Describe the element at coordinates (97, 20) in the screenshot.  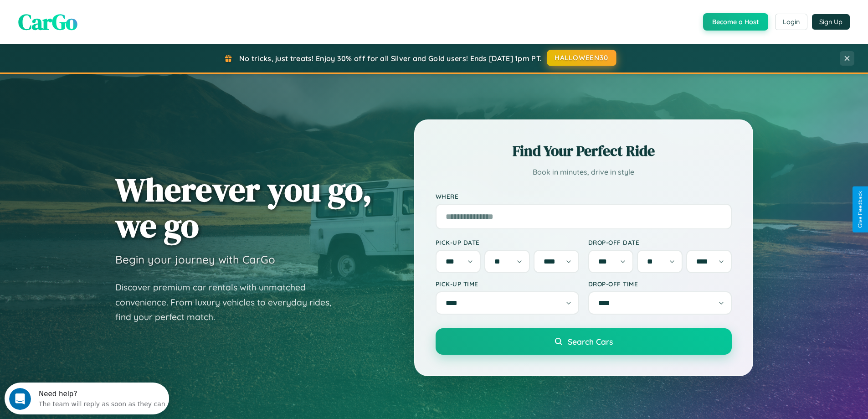
I see `div: The team will reply as soon as they can` at that location.